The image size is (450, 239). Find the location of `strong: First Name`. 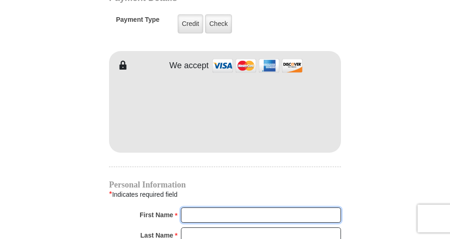

strong: First Name is located at coordinates (156, 215).